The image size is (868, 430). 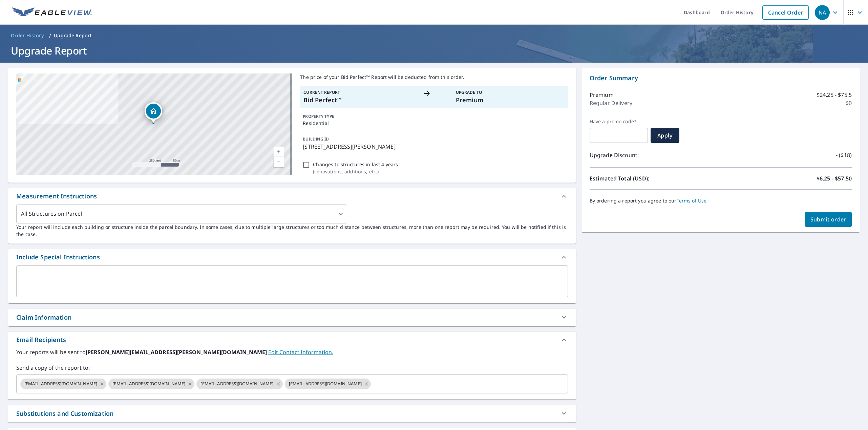 I want to click on span: Submit order, so click(x=828, y=219).